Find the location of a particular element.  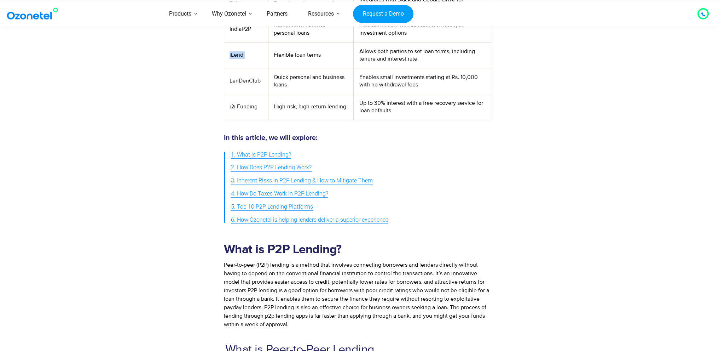

span: Peer-to-peer (P2P) lending is a method that involves connecting borrowers and lenders directly wi... is located at coordinates (354, 277).